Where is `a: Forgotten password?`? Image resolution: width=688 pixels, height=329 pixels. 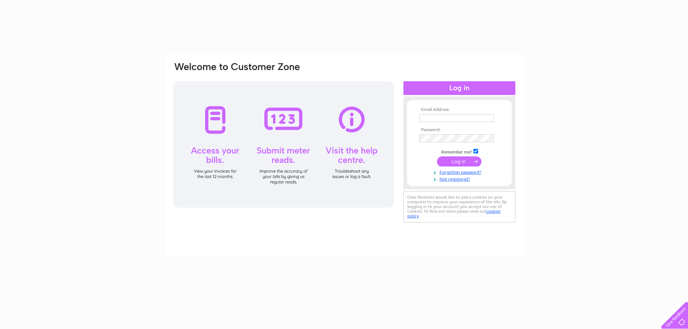
a: Forgotten password? is located at coordinates (460, 171).